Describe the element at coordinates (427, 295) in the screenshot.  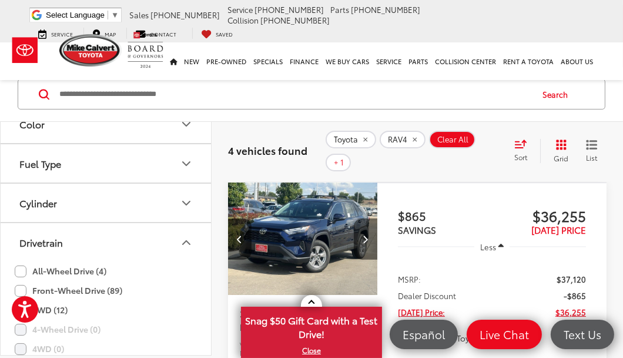
I see `span: Dealer Discount` at that location.